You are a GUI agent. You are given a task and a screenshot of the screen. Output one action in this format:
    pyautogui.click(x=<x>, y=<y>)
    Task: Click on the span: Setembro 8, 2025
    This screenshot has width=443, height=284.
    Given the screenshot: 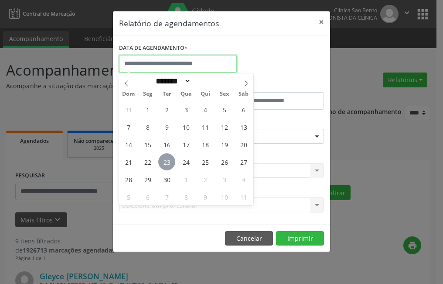 What is the action you would take?
    pyautogui.click(x=148, y=127)
    